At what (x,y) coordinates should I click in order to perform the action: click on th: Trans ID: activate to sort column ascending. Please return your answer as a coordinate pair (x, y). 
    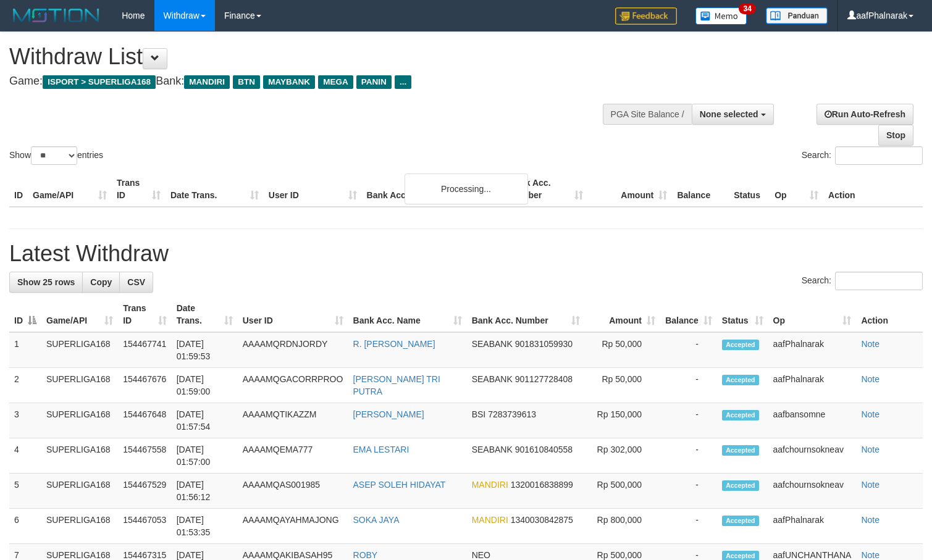
    Looking at the image, I should click on (144, 314).